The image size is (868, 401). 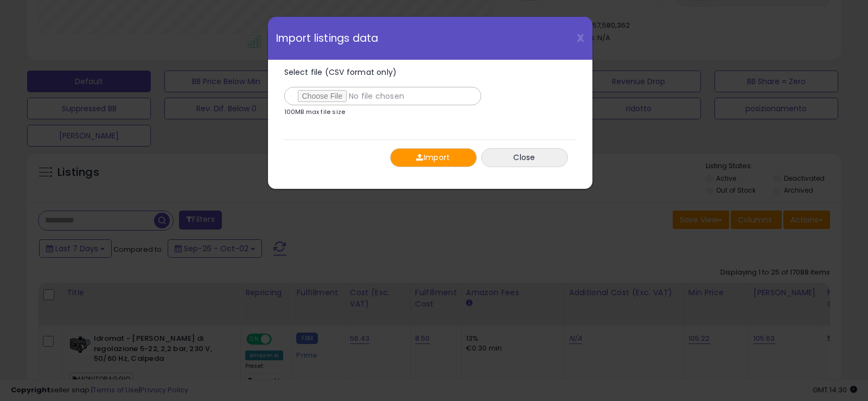 What do you see at coordinates (433, 157) in the screenshot?
I see `button: Import` at bounding box center [433, 157].